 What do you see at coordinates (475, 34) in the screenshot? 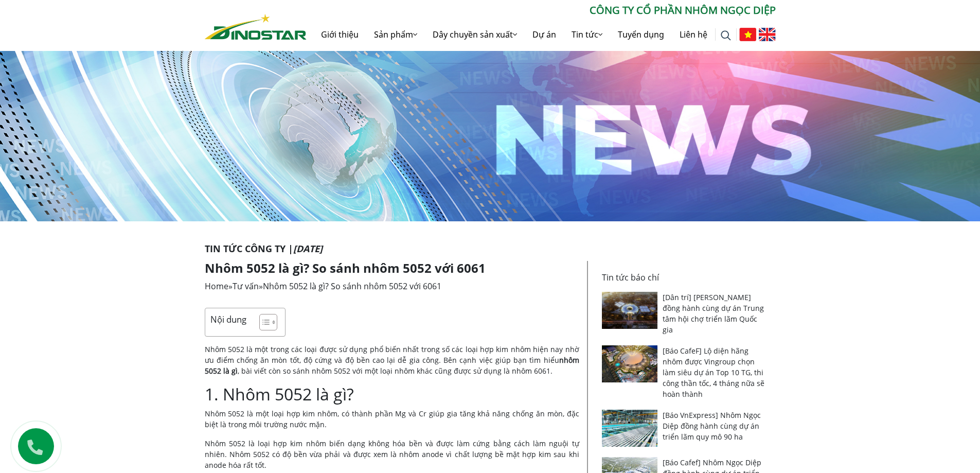
I see `a: Dây chuyền sản xuất` at bounding box center [475, 34].